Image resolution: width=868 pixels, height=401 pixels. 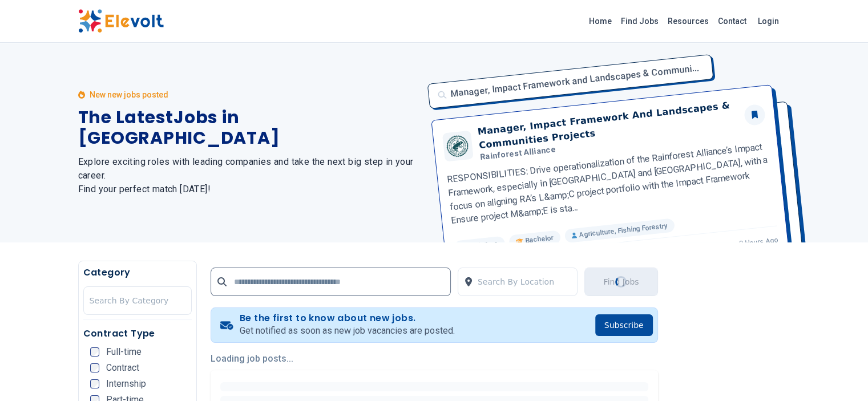 I want to click on a: Login, so click(x=768, y=21).